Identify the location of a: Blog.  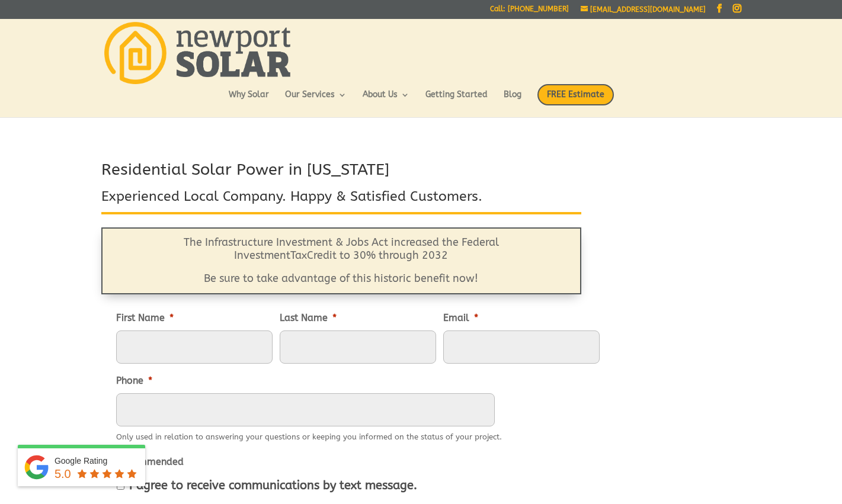
(513, 101).